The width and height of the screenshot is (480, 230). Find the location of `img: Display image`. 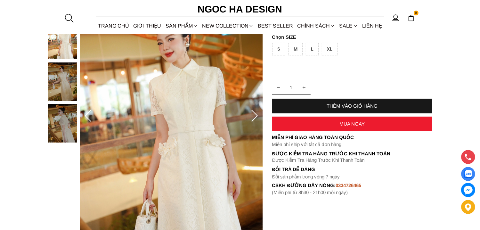

img: Display image is located at coordinates (468, 174).